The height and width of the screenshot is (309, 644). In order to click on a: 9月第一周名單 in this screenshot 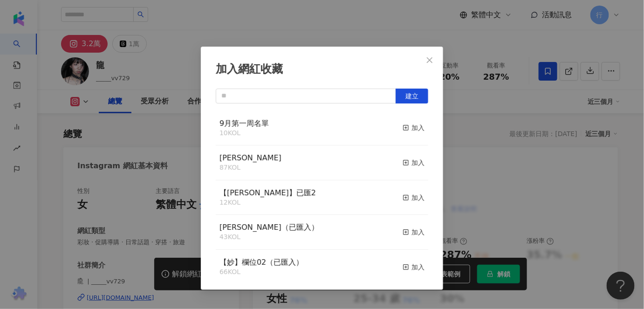, I will do `click(244, 123)`.